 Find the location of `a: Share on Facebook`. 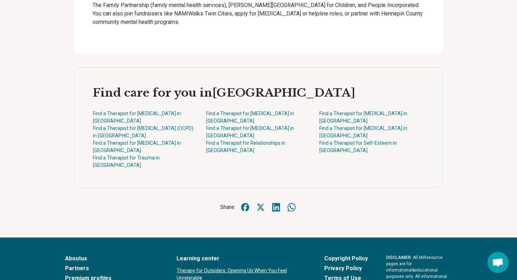

a: Share on Facebook is located at coordinates (245, 207).